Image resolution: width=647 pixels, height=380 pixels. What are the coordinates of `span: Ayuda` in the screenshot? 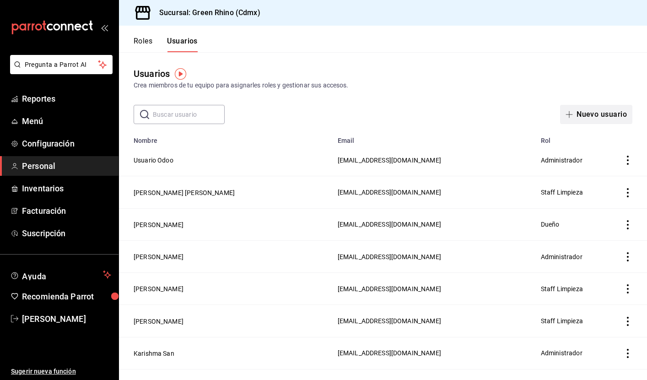 It's located at (60, 274).